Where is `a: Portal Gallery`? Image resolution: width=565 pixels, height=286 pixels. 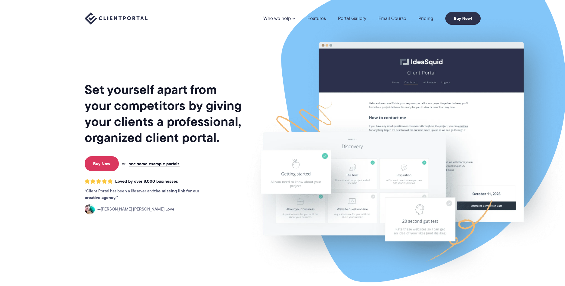 a: Portal Gallery is located at coordinates (352, 18).